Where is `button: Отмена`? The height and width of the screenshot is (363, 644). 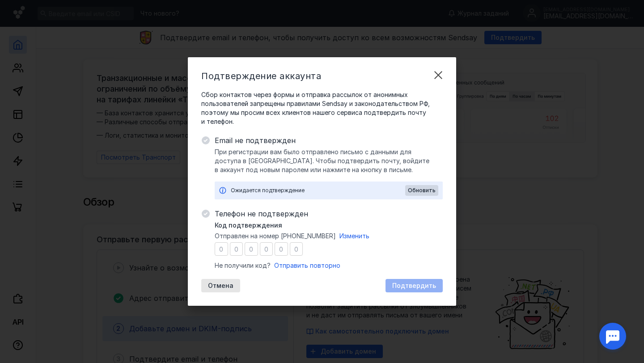
button: Отмена is located at coordinates (221, 286).